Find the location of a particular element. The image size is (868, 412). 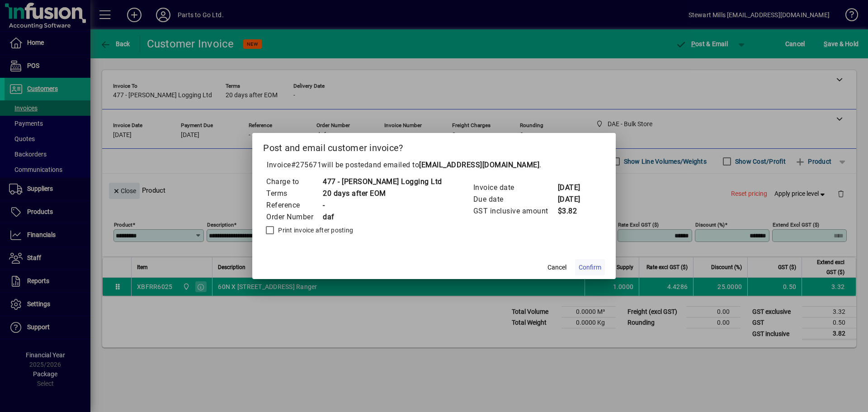

td: Invoice date is located at coordinates (515, 188).